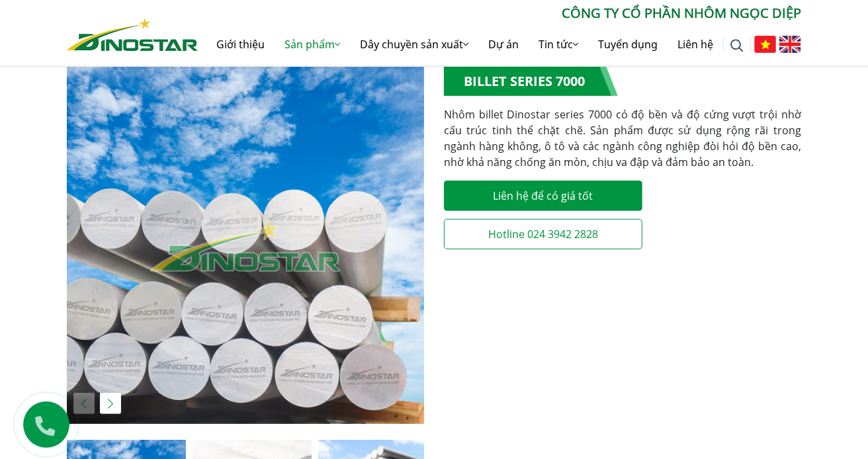 The width and height of the screenshot is (868, 459). I want to click on img: search, so click(737, 46).